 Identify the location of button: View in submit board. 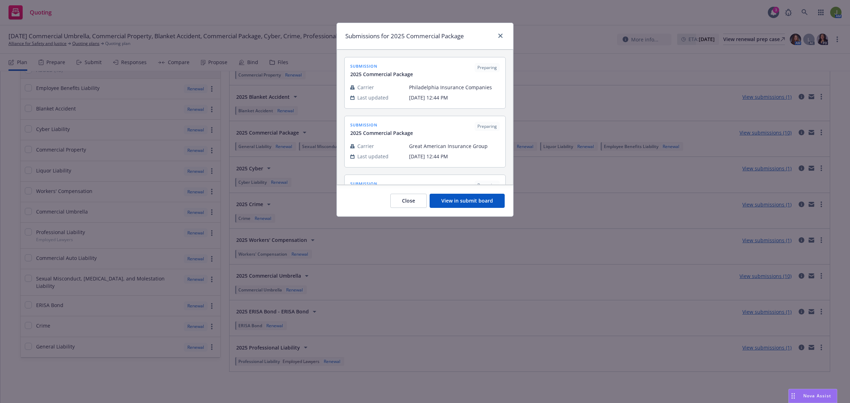
(467, 201).